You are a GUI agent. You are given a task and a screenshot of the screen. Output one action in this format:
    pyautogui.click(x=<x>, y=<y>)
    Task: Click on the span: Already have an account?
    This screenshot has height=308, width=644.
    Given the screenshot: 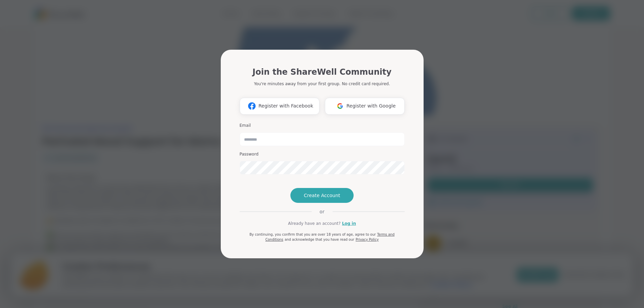 What is the action you would take?
    pyautogui.click(x=315, y=223)
    